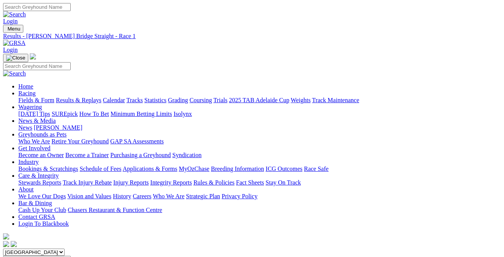 The height and width of the screenshot is (257, 504). What do you see at coordinates (155, 100) in the screenshot?
I see `a: Statistics` at bounding box center [155, 100].